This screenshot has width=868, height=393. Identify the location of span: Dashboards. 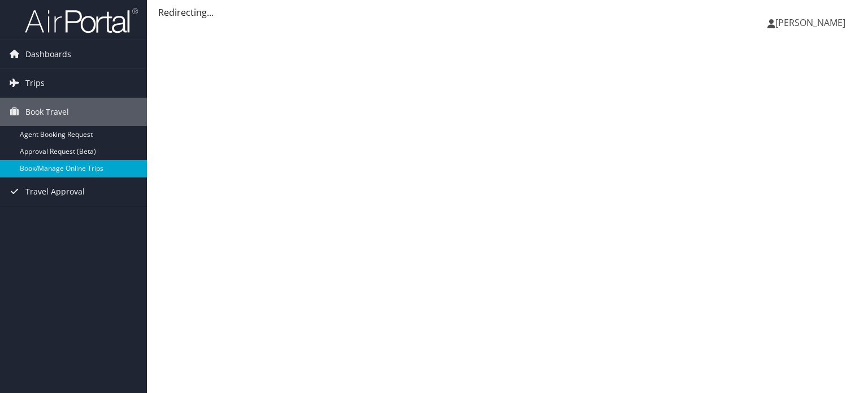
(48, 54).